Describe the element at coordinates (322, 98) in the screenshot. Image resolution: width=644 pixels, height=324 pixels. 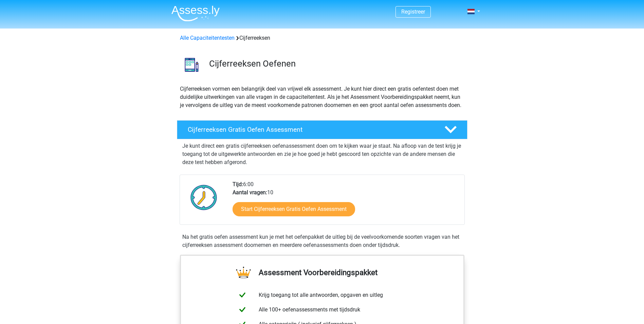
I see `p: Cijferreeksen vormen een belangrijk deel van vrijwel elk assessment. Je kunt hier direct een grat...` at that location.